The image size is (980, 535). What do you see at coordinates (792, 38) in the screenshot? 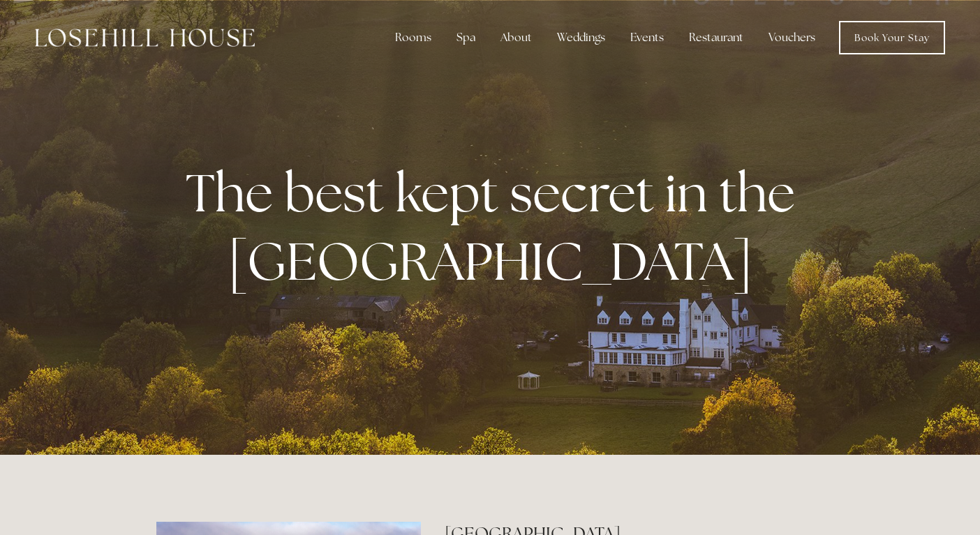
I see `a: Vouchers` at bounding box center [792, 38].